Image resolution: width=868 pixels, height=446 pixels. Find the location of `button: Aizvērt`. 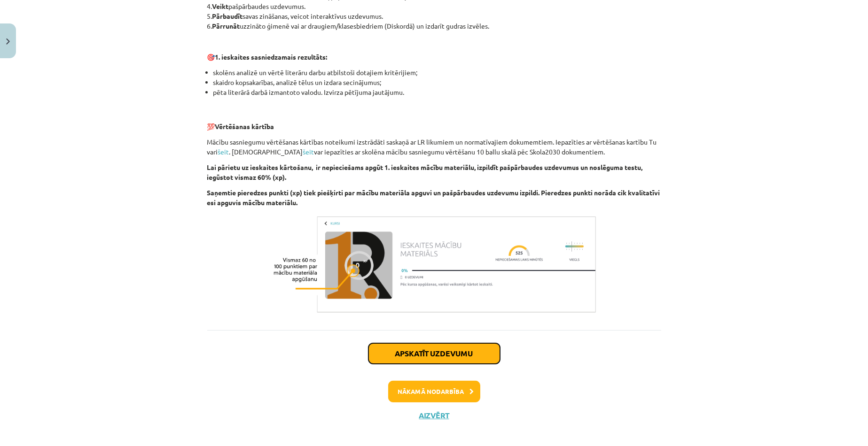

button: Aizvērt is located at coordinates (434, 416).